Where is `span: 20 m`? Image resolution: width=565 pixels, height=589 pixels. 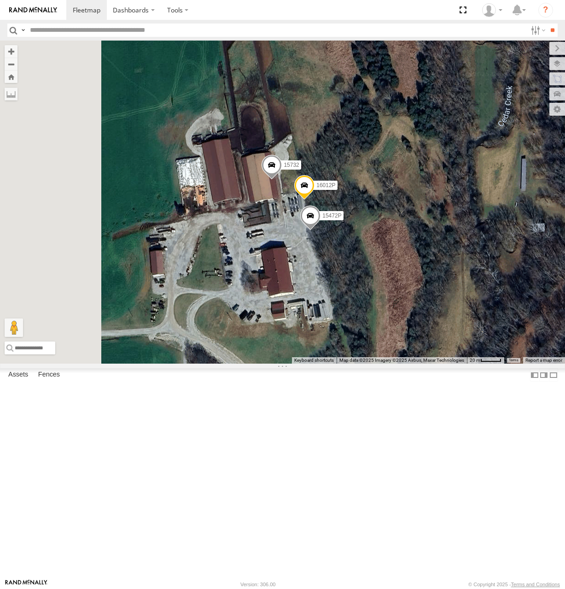 span: 20 m is located at coordinates (475, 360).